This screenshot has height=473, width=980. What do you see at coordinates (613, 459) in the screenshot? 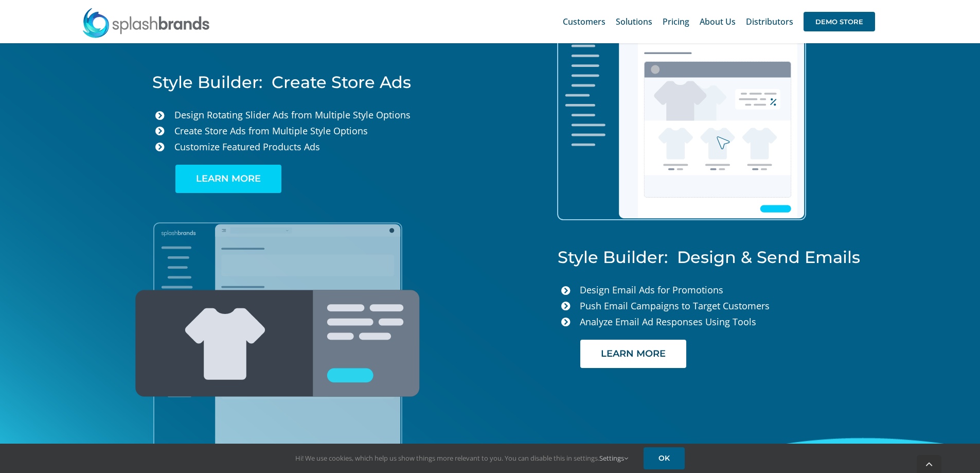
I see `a: Settings` at bounding box center [613, 459].